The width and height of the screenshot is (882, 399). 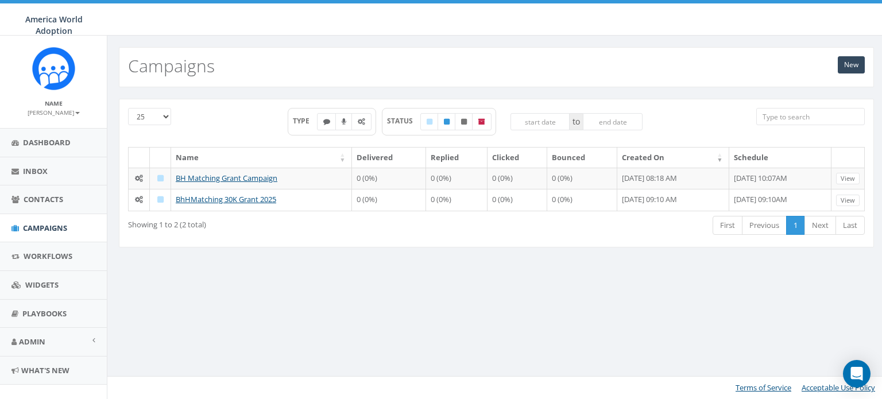 What do you see at coordinates (43, 199) in the screenshot?
I see `span: Contacts` at bounding box center [43, 199].